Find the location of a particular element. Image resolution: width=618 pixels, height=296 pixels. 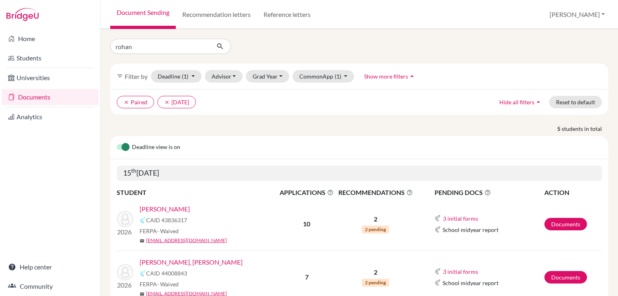

a: Community is located at coordinates (50, 286).